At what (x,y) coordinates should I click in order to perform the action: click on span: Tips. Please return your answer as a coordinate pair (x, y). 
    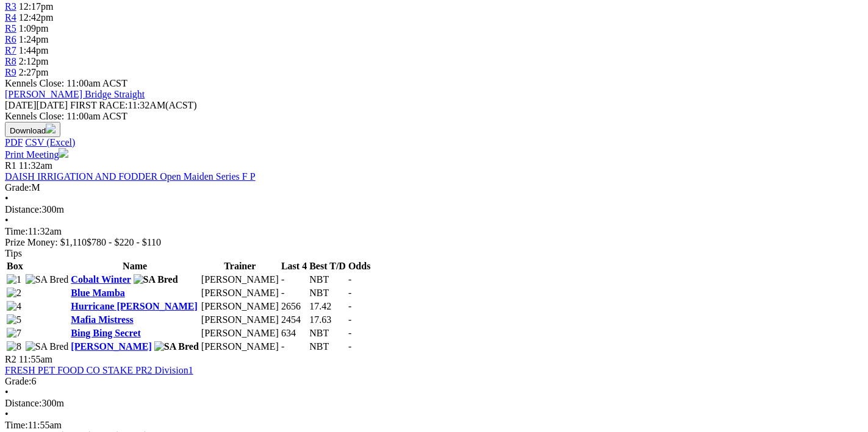
    Looking at the image, I should click on (13, 253).